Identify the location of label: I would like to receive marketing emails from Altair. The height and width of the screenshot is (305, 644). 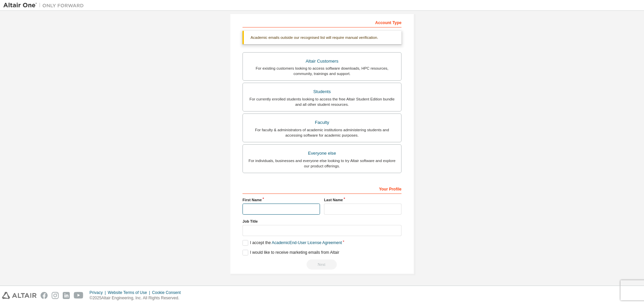
(291, 253).